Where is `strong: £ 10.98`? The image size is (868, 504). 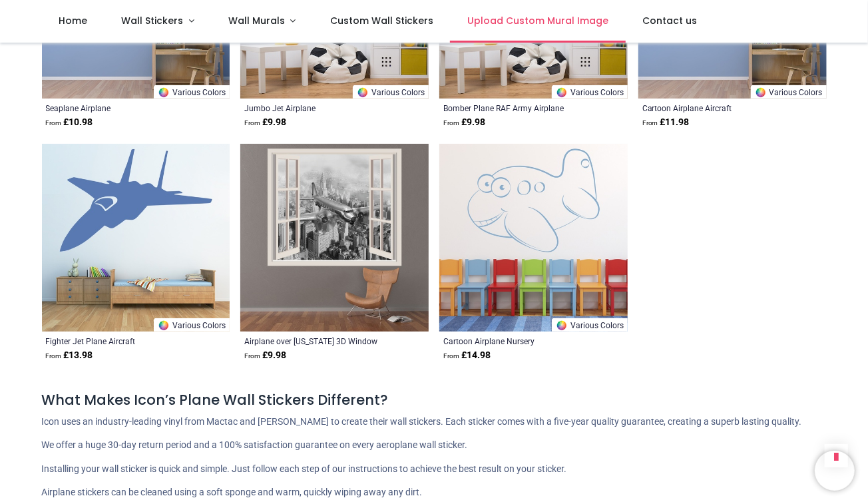 strong: £ 10.98 is located at coordinates (69, 123).